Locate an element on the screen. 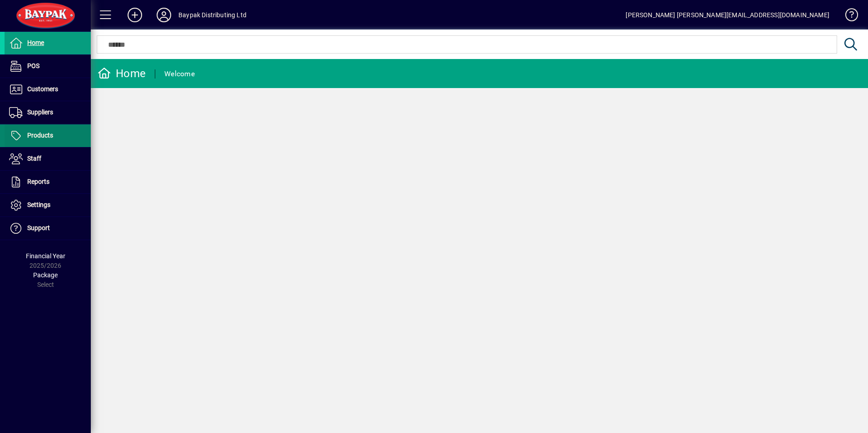 This screenshot has width=868, height=433. a: Staff is located at coordinates (47, 159).